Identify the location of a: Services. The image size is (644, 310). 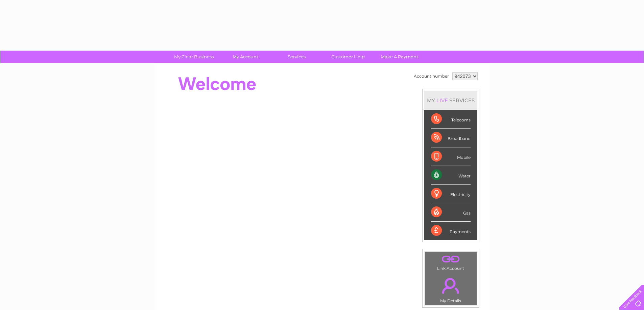
(297, 57).